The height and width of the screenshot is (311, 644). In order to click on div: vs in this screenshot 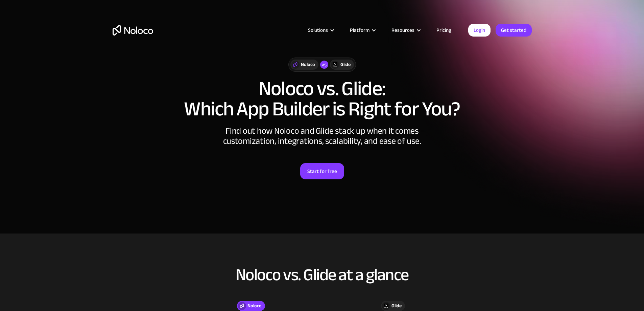, I will do `click(324, 65)`.